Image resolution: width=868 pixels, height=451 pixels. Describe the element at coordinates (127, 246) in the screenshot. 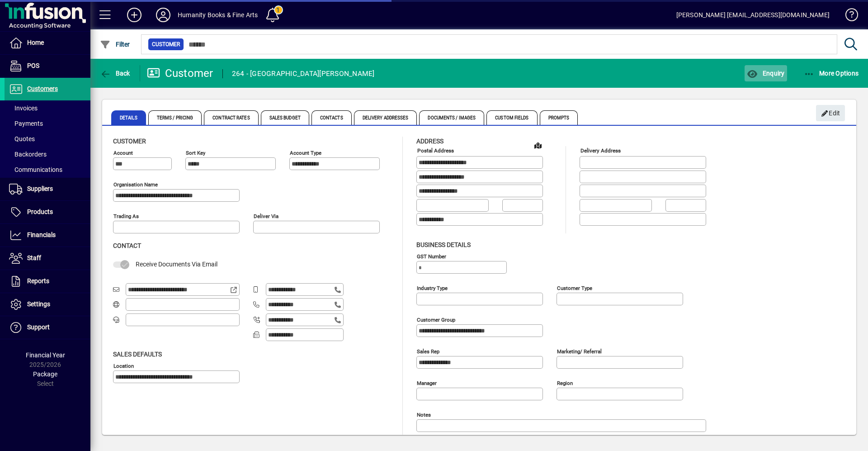

I see `span: Contact` at that location.